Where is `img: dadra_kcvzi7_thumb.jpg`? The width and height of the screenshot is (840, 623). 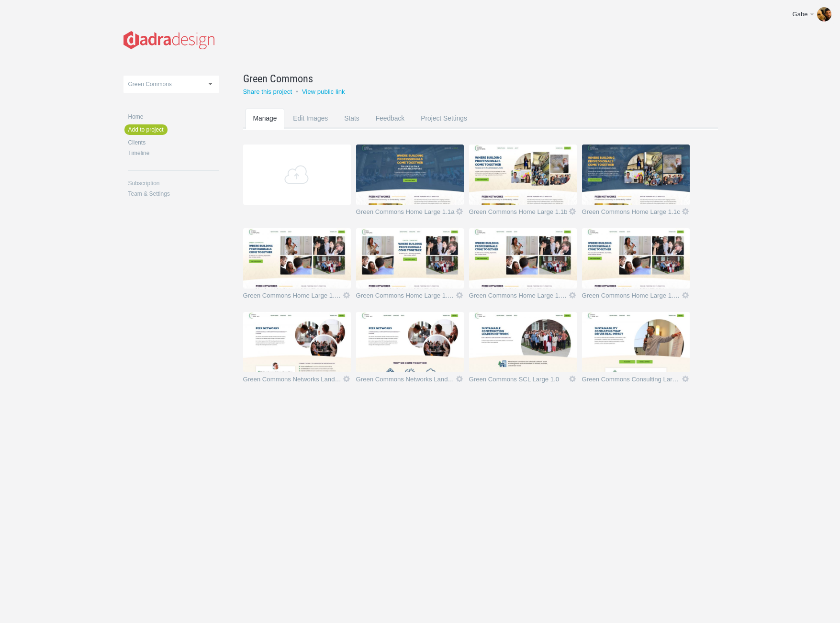
img: dadra_kcvzi7_thumb.jpg is located at coordinates (522, 258).